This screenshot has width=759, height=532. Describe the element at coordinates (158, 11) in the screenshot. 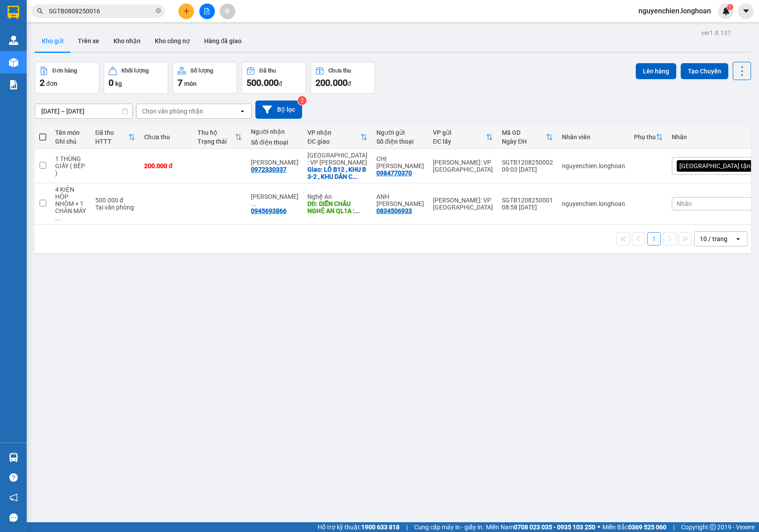

I see `span: close-circle` at that location.